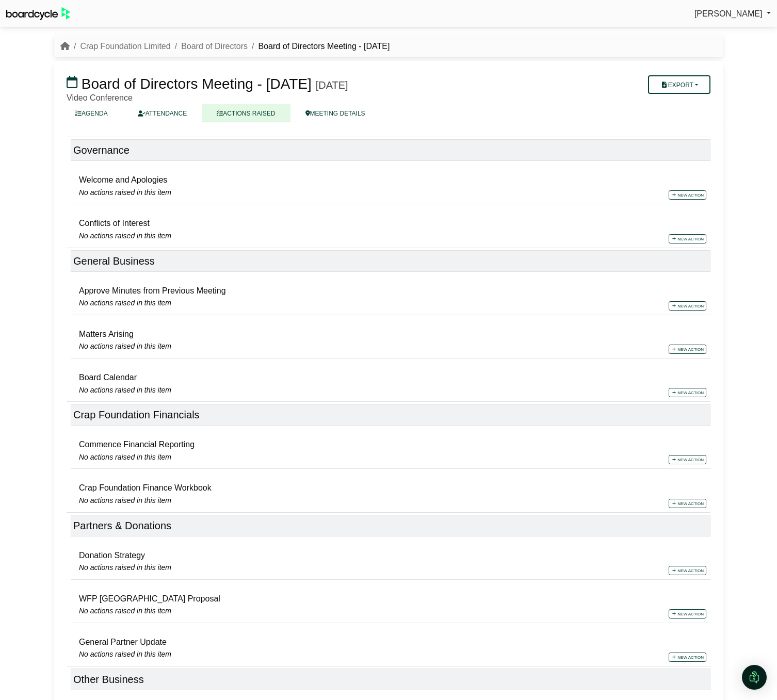 This screenshot has width=777, height=700. What do you see at coordinates (38, 13) in the screenshot?
I see `img: BoardcycleBlackGreen-aaafeed430059cb809a45853b8cf6d952af9d84e6e89e1f1685b34bfd5cb7d64.svg` at bounding box center [38, 13].